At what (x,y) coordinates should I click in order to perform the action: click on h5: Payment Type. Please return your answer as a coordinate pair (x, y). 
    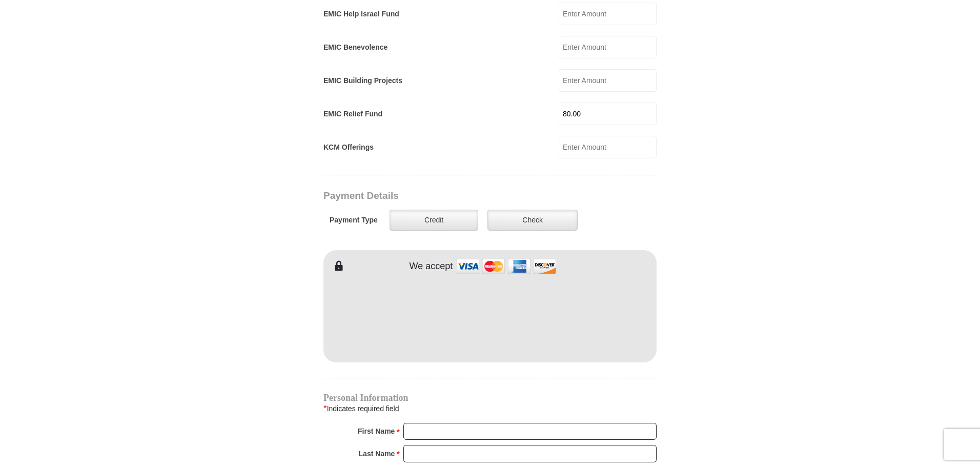
    Looking at the image, I should click on (354, 220).